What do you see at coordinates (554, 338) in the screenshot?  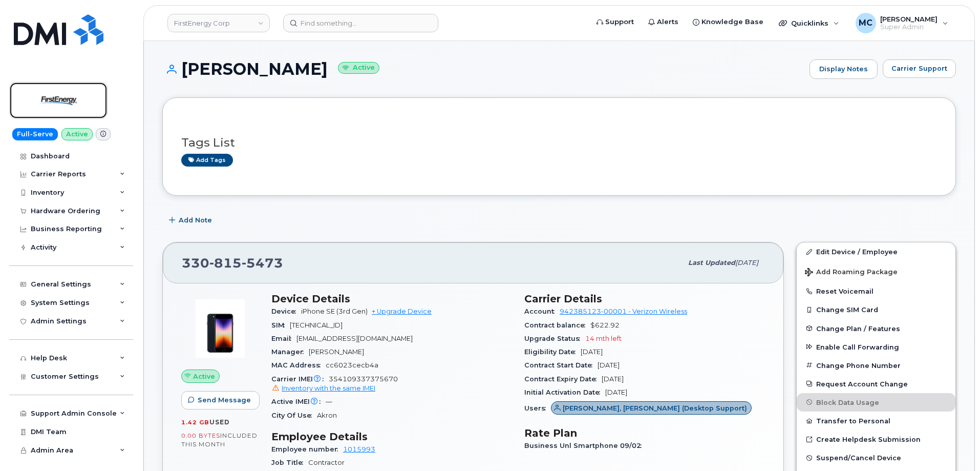 I see `span: Upgrade Status` at bounding box center [554, 338].